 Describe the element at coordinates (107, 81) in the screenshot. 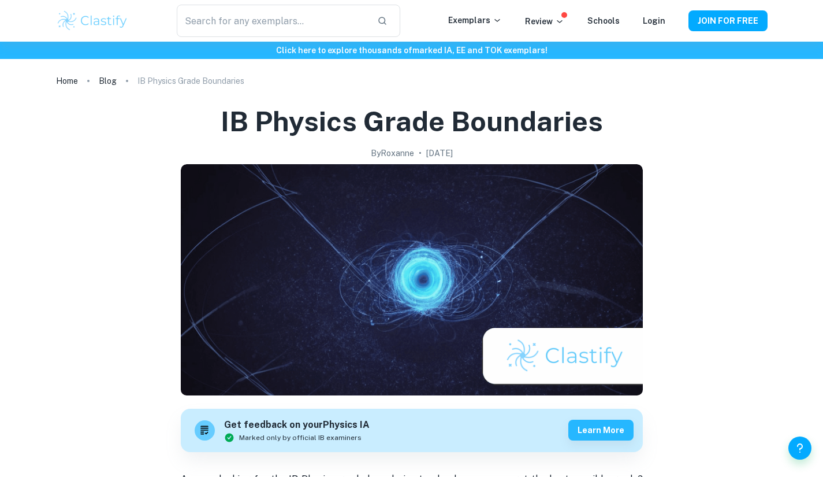

I see `a: Blog` at that location.